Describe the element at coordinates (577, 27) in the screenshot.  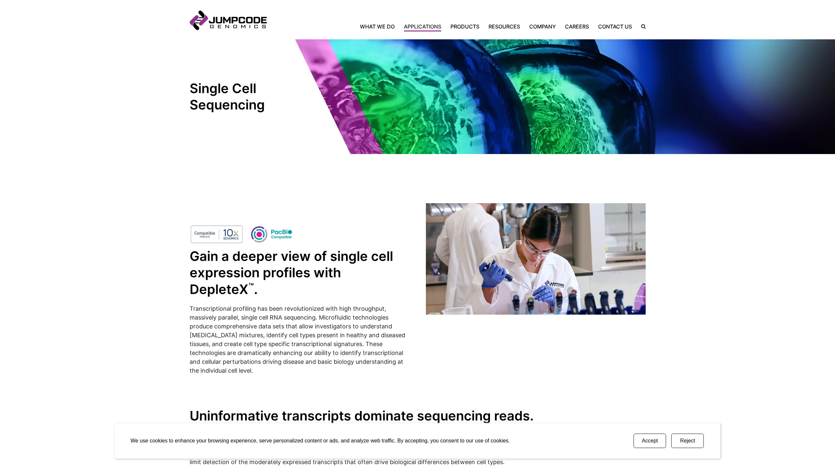
I see `a: Careers` at that location.